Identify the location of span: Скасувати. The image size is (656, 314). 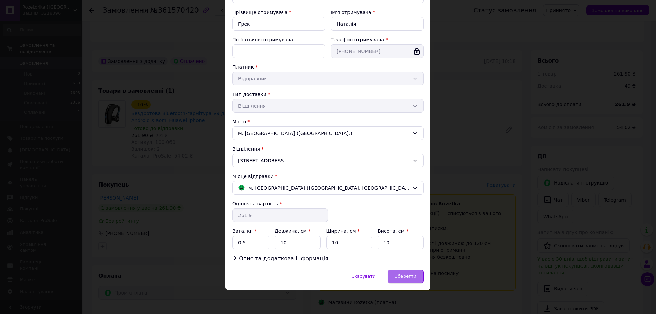
(363, 276).